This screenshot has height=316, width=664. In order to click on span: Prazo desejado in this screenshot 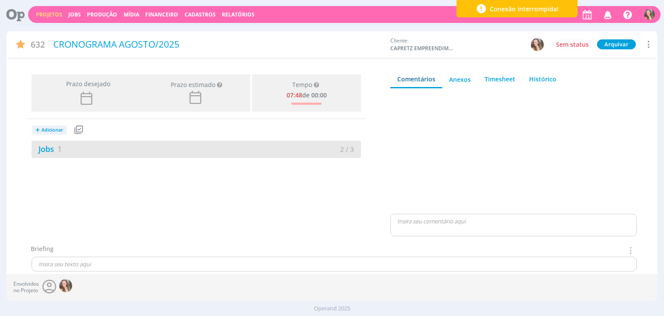, I will do `click(86, 83)`.